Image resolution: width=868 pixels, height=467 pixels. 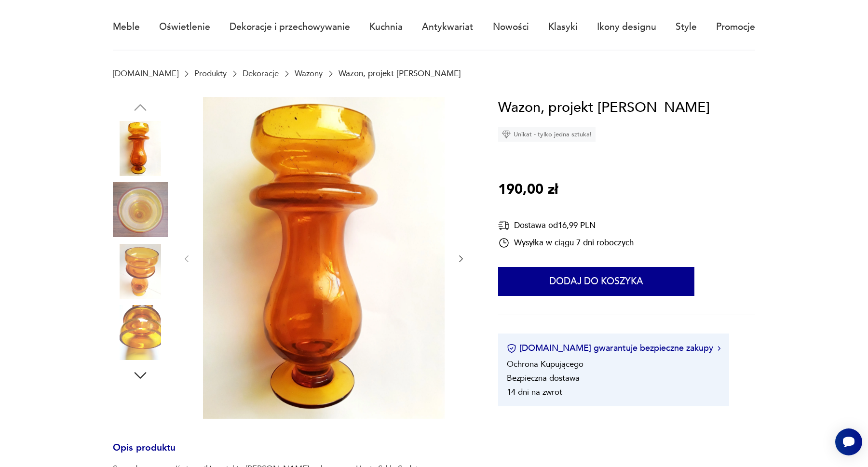 What do you see at coordinates (260, 74) in the screenshot?
I see `a: Dekoracje` at bounding box center [260, 74].